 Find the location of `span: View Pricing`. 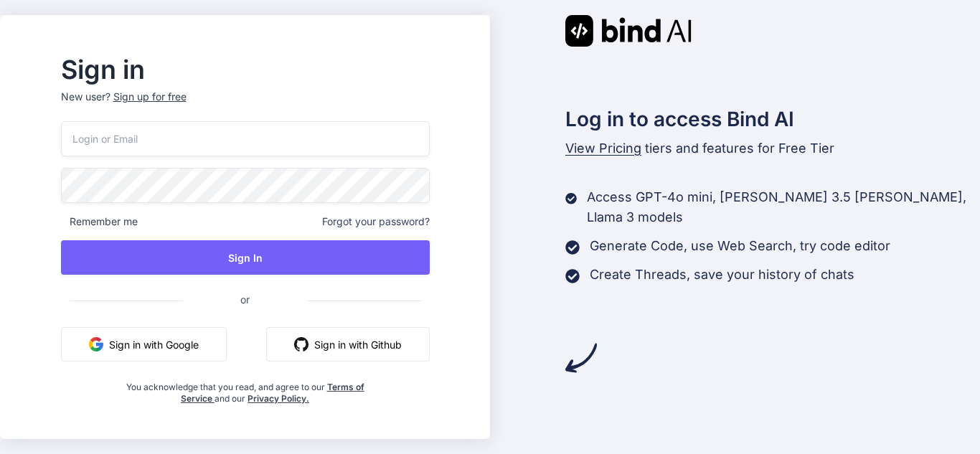

span: View Pricing is located at coordinates (604, 148).